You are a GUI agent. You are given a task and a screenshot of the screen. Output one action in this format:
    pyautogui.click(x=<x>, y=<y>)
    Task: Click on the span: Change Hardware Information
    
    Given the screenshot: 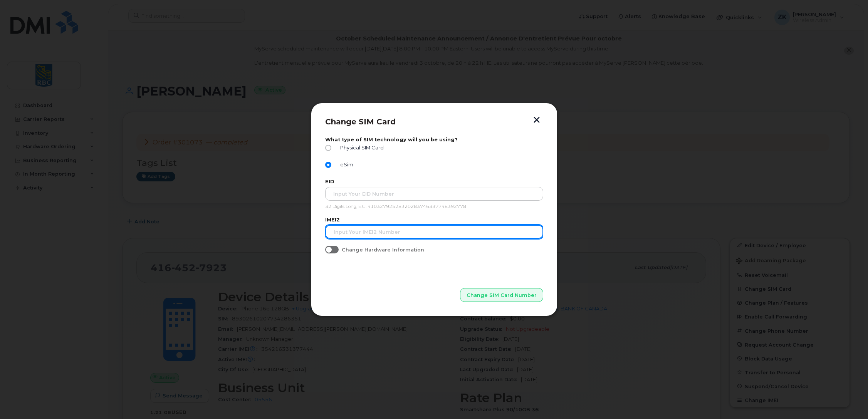 What is the action you would take?
    pyautogui.click(x=383, y=249)
    